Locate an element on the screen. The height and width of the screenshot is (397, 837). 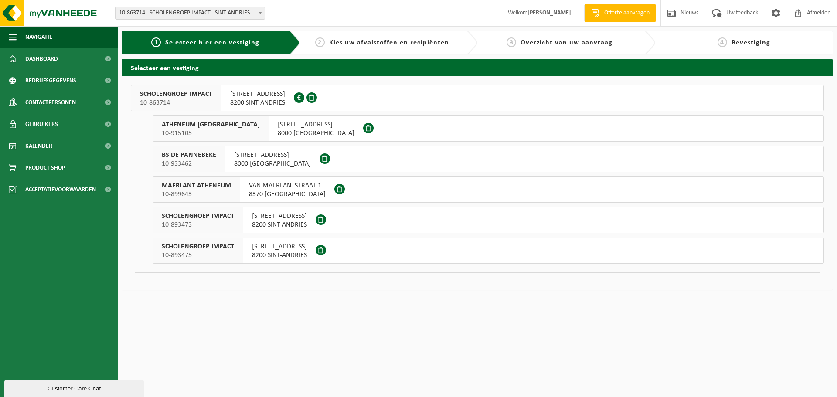
span: Bevestiging is located at coordinates (750, 43).